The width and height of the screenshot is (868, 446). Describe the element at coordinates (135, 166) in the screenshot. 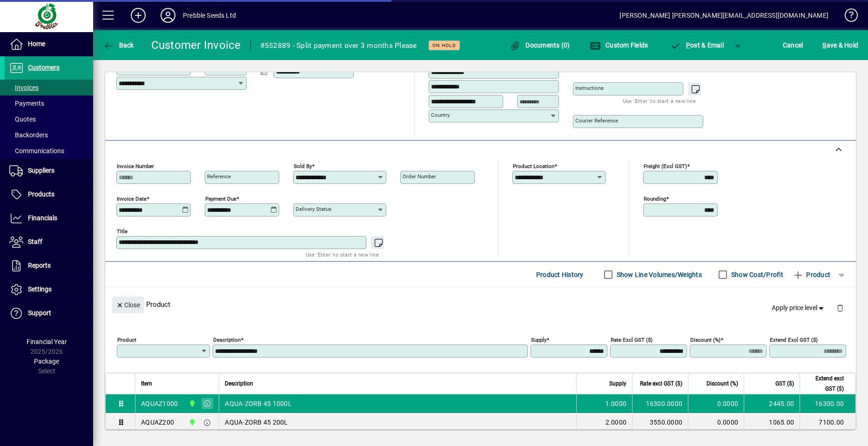

I see `mat-label: Invoice number` at that location.